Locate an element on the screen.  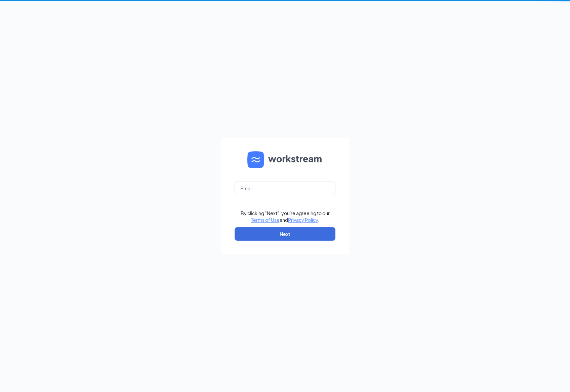
input: Email is located at coordinates (285, 188).